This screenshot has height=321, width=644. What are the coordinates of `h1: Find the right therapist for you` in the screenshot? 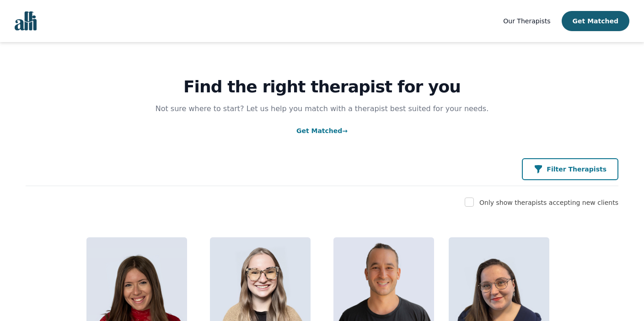 It's located at (322, 87).